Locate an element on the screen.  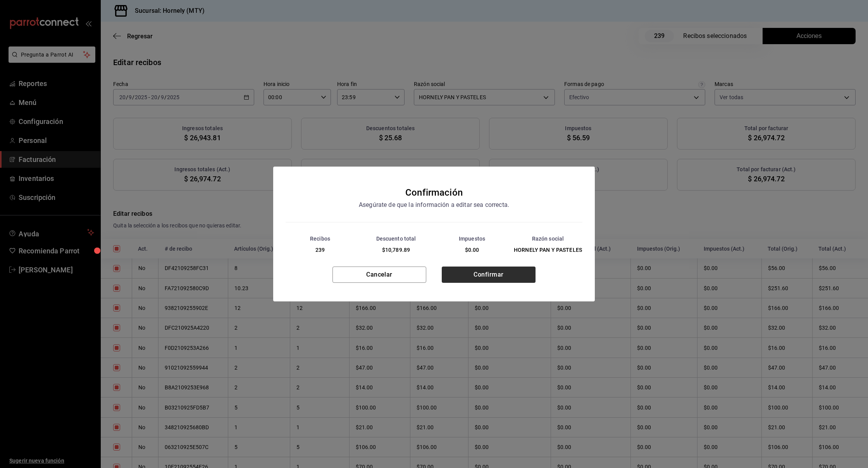
div: Recibos is located at coordinates (320, 239).